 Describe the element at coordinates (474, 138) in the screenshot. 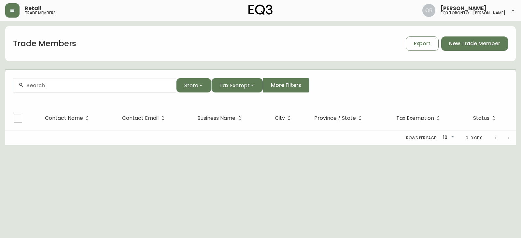

I see `p: 0-0 of 0` at that location.